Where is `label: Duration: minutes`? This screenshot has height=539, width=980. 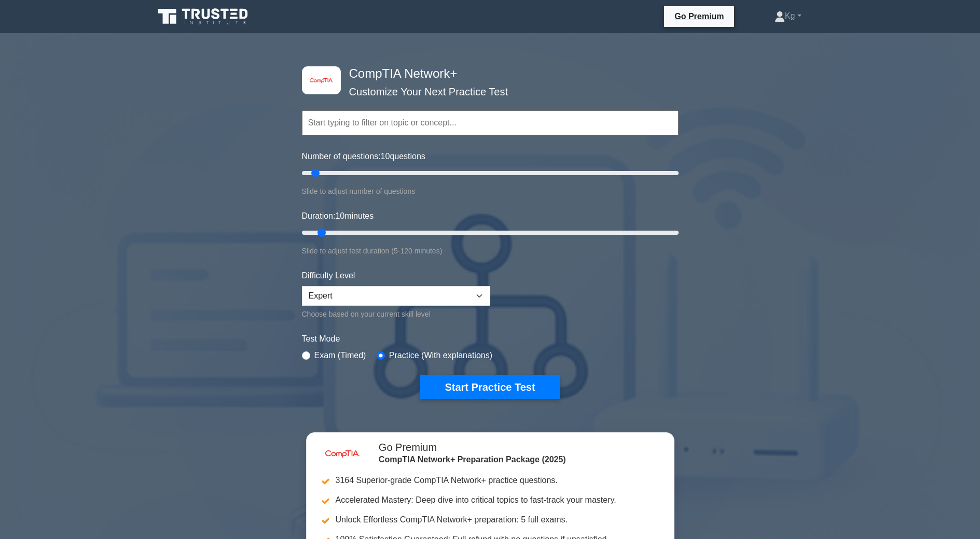
label: Duration: minutes is located at coordinates (338, 216).